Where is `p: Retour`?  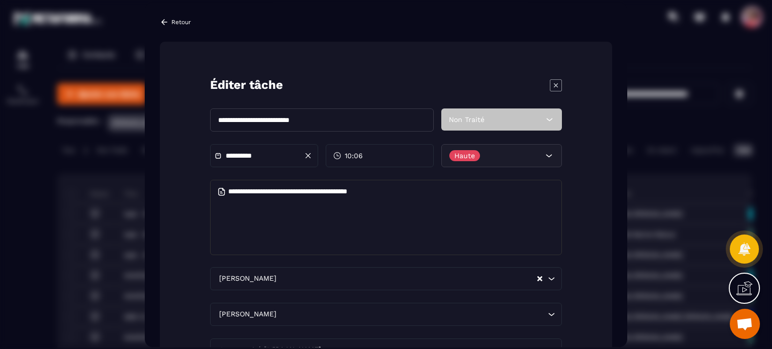 p: Retour is located at coordinates (181, 22).